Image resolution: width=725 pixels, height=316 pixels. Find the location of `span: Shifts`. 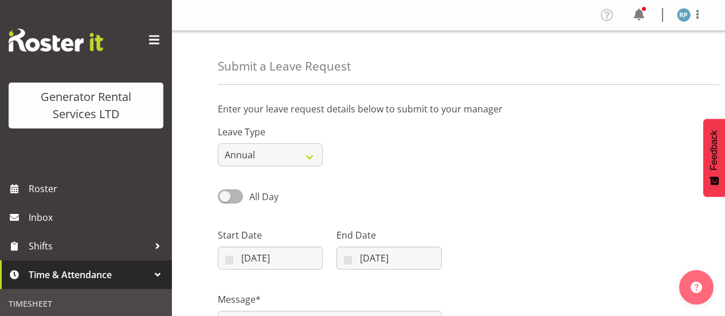

span: Shifts is located at coordinates (89, 246).